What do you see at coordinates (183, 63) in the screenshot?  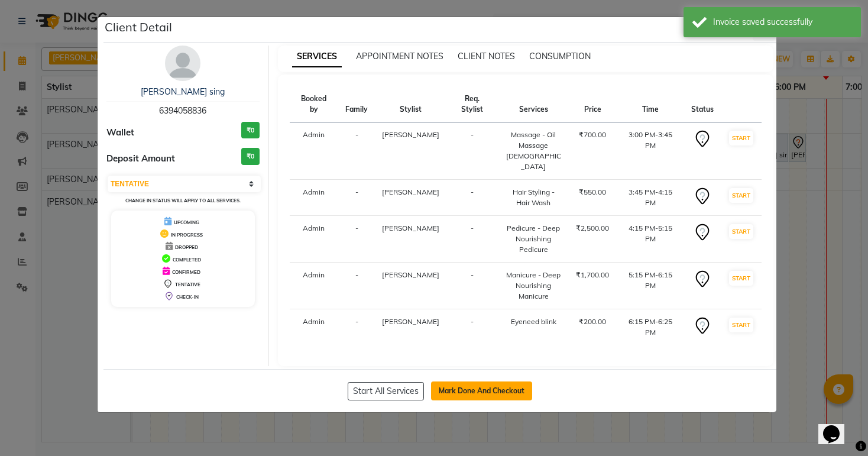 I see `img: avatar` at bounding box center [183, 63].